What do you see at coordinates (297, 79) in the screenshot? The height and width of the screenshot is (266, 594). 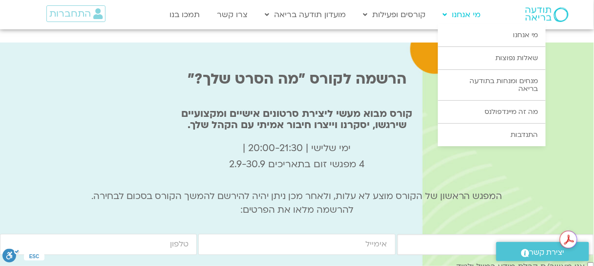 I see `b: הרשמה לקורס "מה הסרט שלך?"` at bounding box center [297, 79].